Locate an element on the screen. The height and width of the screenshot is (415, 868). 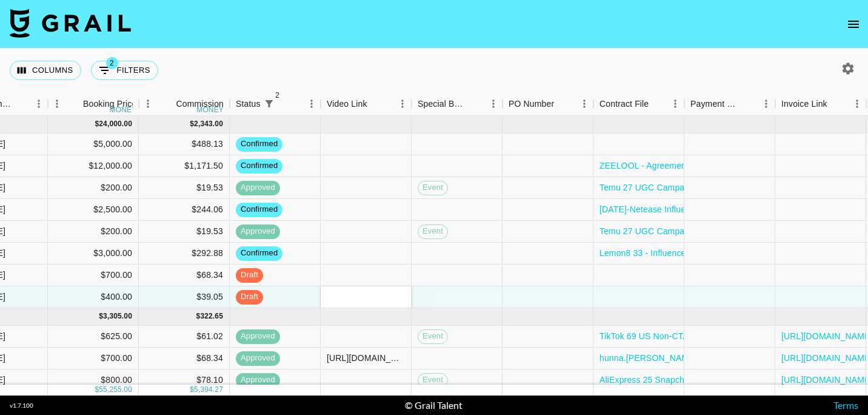
div: https://www.instagram.com/p/DHT07GCJGTF/ is located at coordinates (365, 357).